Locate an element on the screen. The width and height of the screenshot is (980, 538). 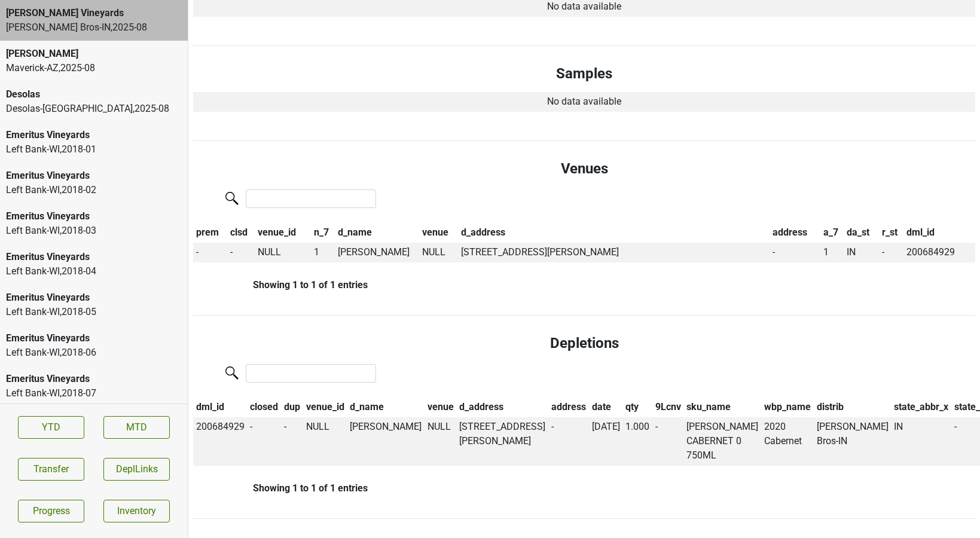
button: Transfer is located at coordinates (51, 469).